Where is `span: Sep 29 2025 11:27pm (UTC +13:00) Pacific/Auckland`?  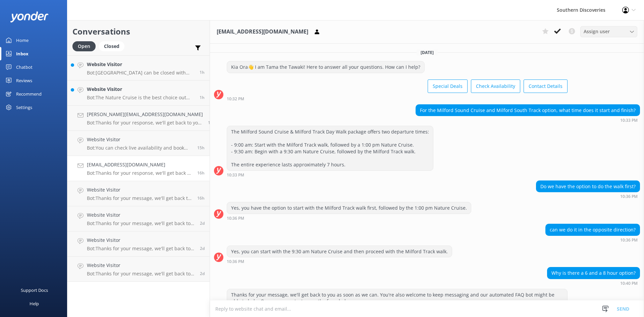
span: Sep 29 2025 11:27pm (UTC +13:00) Pacific/Auckland is located at coordinates (201, 147).